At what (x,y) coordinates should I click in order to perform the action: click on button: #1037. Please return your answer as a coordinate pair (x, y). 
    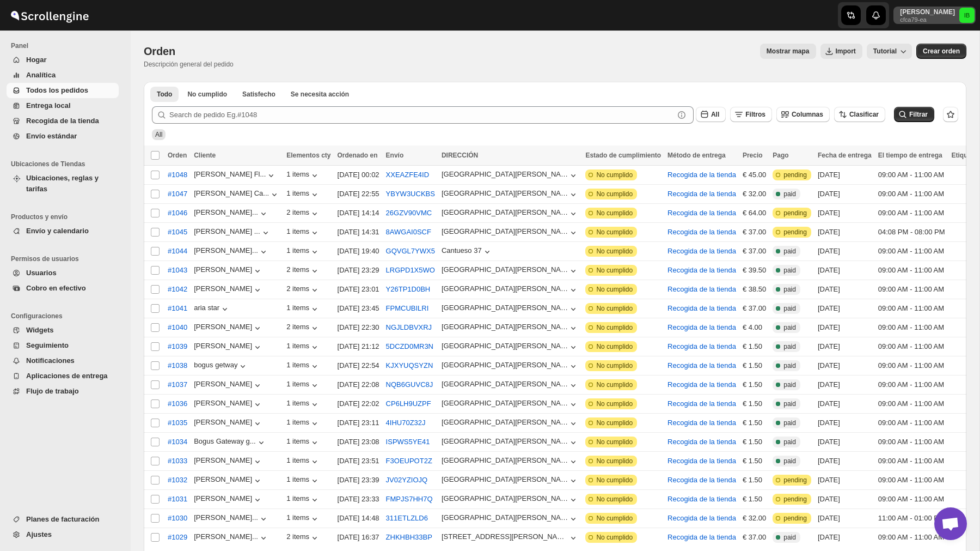
    Looking at the image, I should click on (177, 385).